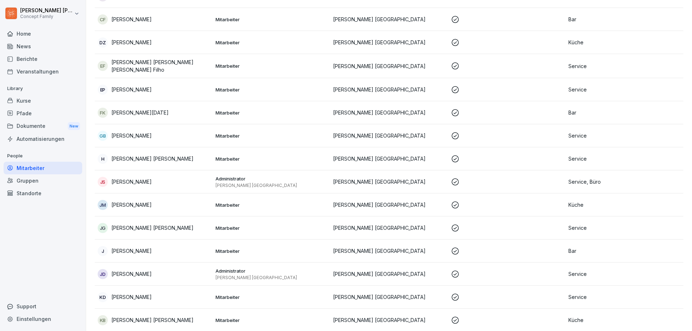  I want to click on a: Standorte, so click(43, 193).